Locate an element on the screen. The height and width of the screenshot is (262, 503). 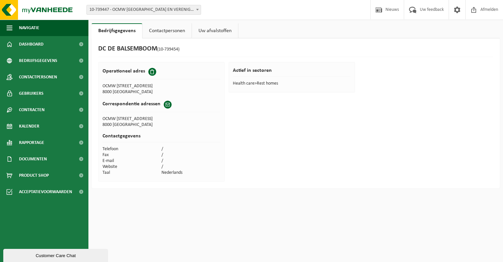
a: Uw afvalstoffen is located at coordinates (215, 31).